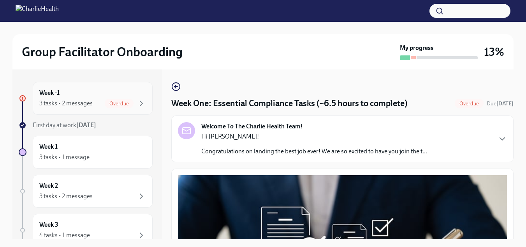 The height and width of the screenshot is (247, 526). Describe the element at coordinates (417, 48) in the screenshot. I see `strong: My progress` at that location.